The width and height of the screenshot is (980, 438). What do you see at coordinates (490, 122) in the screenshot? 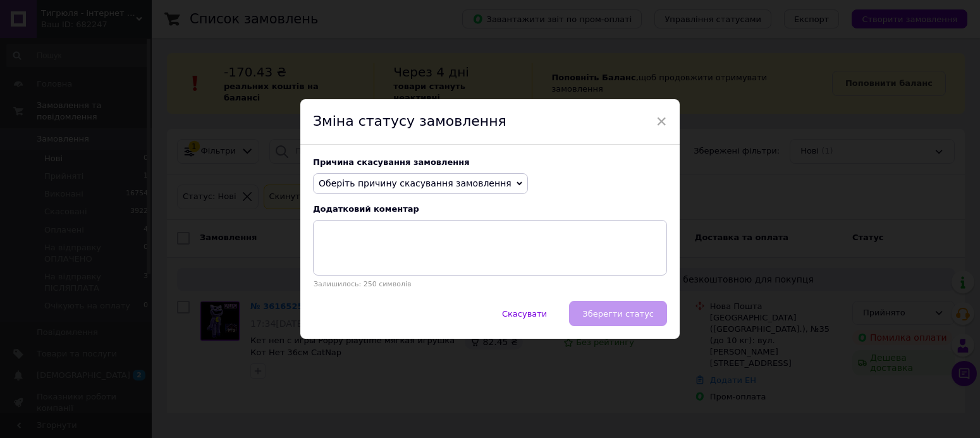
I see `div: Зміна статусу замовлення` at bounding box center [490, 122].